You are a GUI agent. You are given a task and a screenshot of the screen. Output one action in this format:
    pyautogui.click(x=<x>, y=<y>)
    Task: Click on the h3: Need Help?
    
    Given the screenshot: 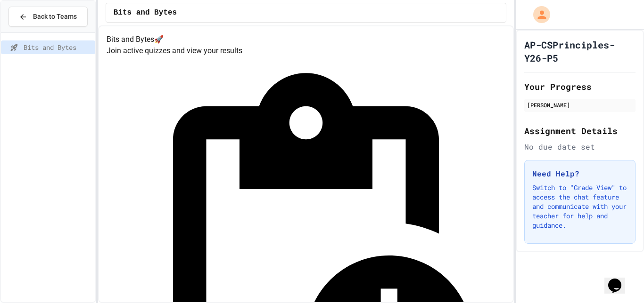 What is the action you would take?
    pyautogui.click(x=579, y=174)
    